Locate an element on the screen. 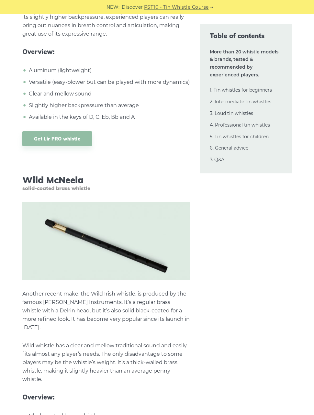 The image size is (314, 415). a: Get Lir PRO whistle is located at coordinates (57, 139).